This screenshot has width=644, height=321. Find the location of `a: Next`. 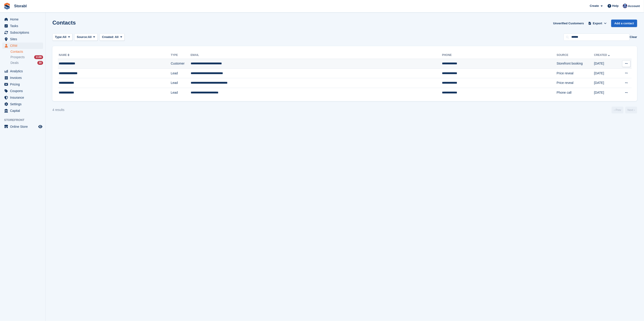

a: Next is located at coordinates (631, 110).